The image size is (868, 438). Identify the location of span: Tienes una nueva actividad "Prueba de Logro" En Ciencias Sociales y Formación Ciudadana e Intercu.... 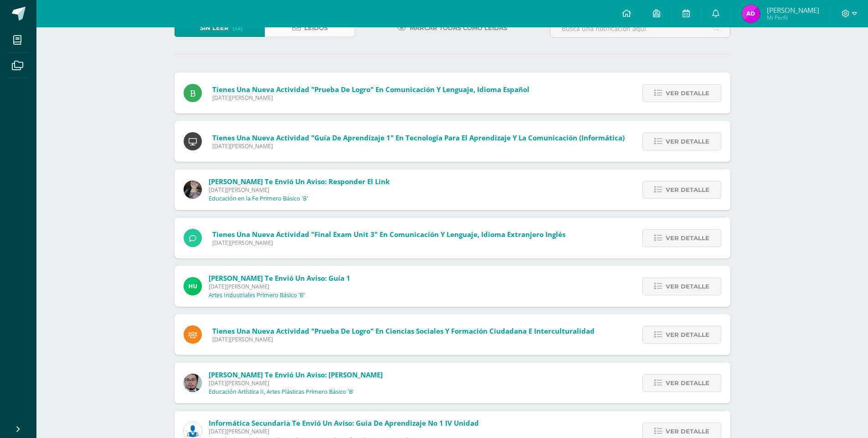
(403, 331).